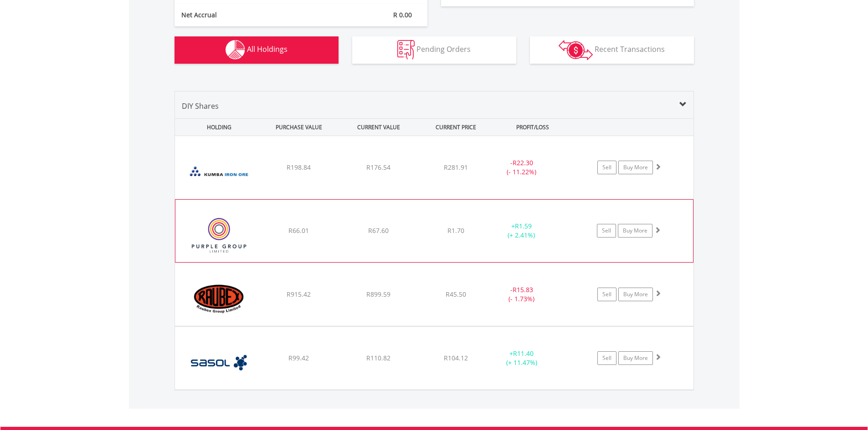 The height and width of the screenshot is (430, 868). I want to click on div: HOLDING, so click(217, 127).